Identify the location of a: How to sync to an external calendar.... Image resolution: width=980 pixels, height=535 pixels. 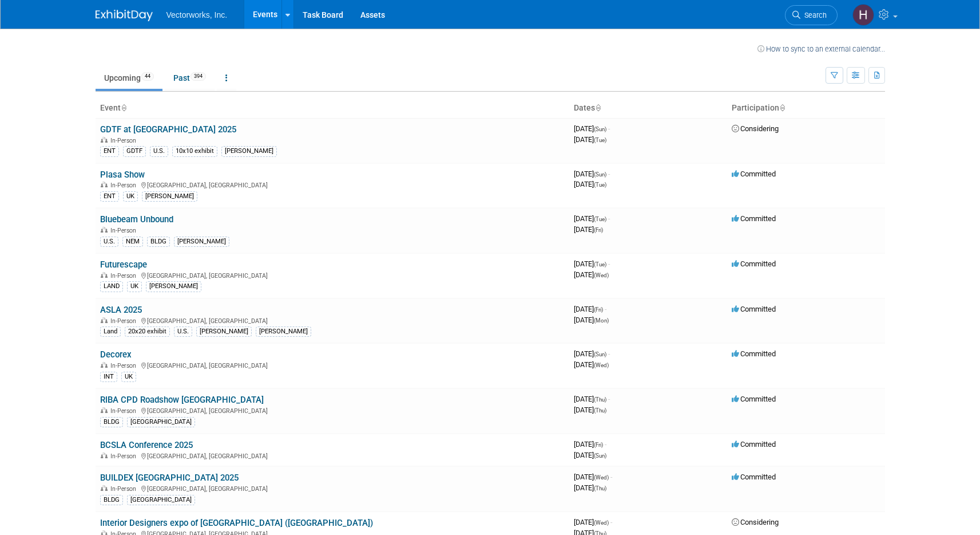
(821, 48).